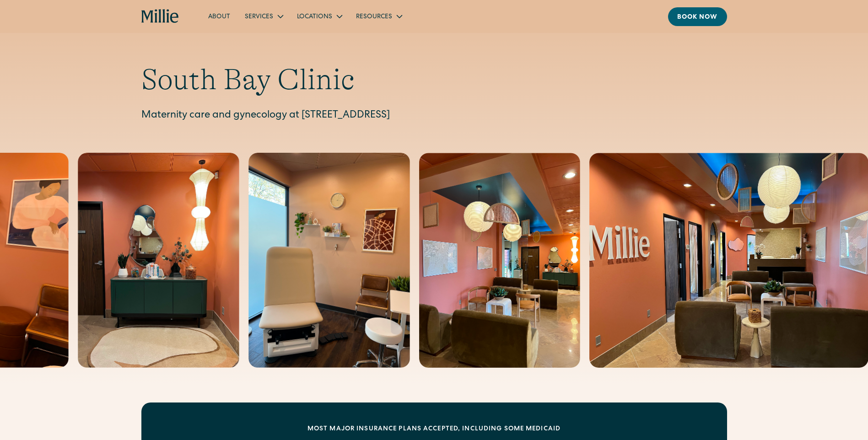  What do you see at coordinates (434, 80) in the screenshot?
I see `h1: South Bay Clinic` at bounding box center [434, 80].